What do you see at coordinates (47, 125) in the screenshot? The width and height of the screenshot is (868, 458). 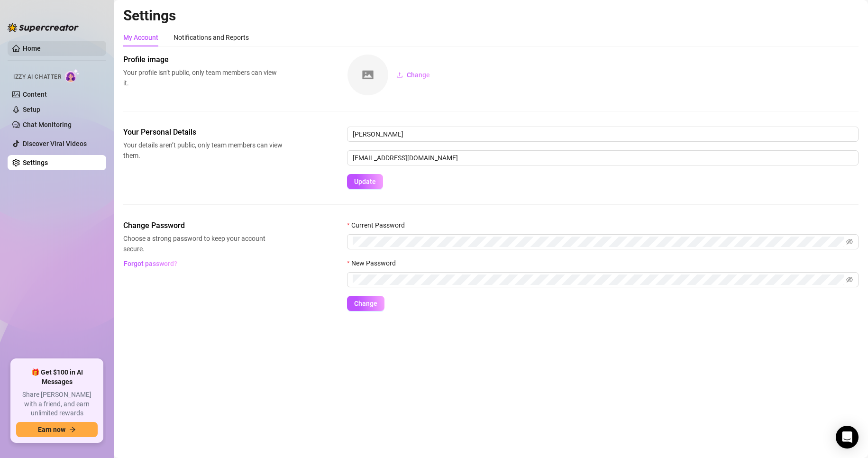 I see `a: Chat Monitoring` at bounding box center [47, 125].